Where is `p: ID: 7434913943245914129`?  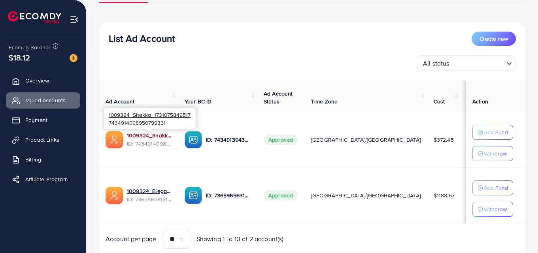
p: ID: 7434913943245914129 is located at coordinates (228, 140).